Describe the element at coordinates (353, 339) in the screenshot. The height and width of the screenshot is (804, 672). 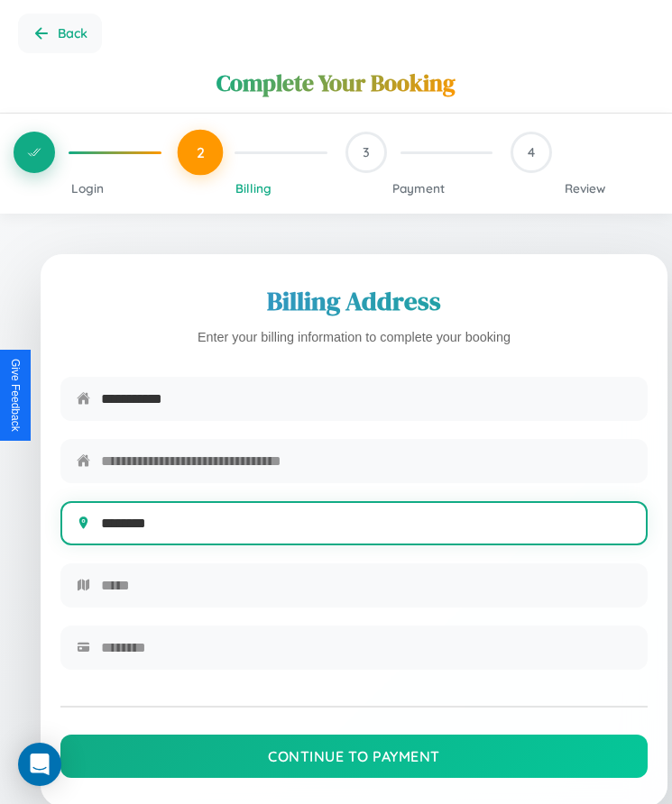
I see `p: Enter your billing information to complete your booking` at that location.